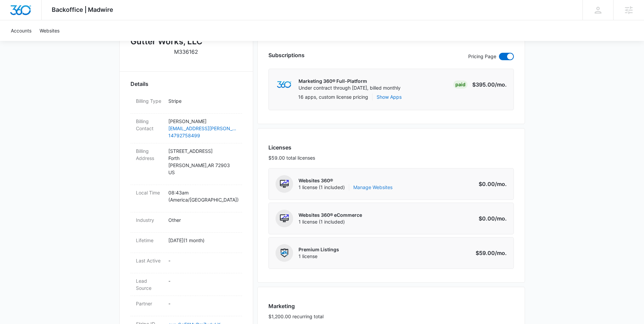 This screenshot has height=324, width=644. Describe the element at coordinates (186, 104) in the screenshot. I see `div: Billing TypeStripe` at that location.